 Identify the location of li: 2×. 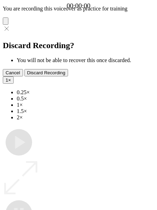
(86, 118).